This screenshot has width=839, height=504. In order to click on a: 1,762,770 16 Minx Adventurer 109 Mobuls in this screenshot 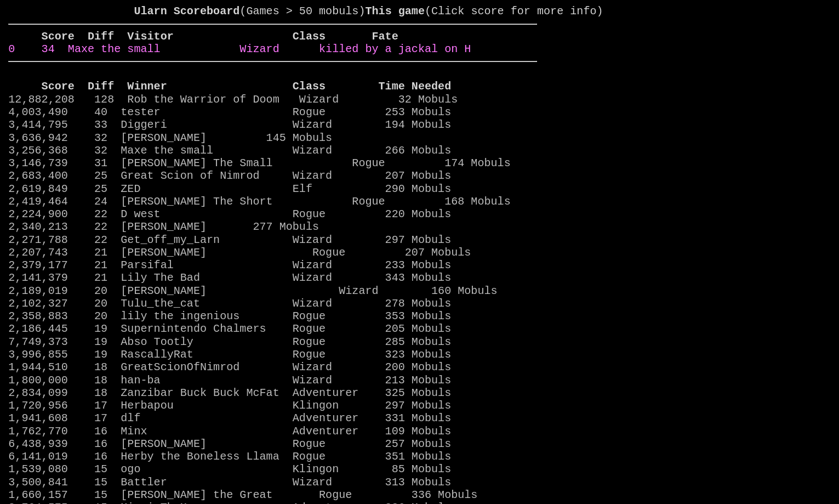, I will do `click(230, 431)`.